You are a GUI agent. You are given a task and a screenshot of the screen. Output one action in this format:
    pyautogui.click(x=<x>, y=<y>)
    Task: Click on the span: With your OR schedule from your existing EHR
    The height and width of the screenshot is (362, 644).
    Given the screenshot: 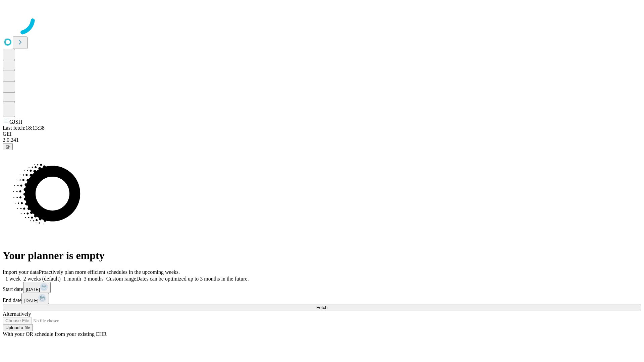 What is the action you would take?
    pyautogui.click(x=55, y=334)
    